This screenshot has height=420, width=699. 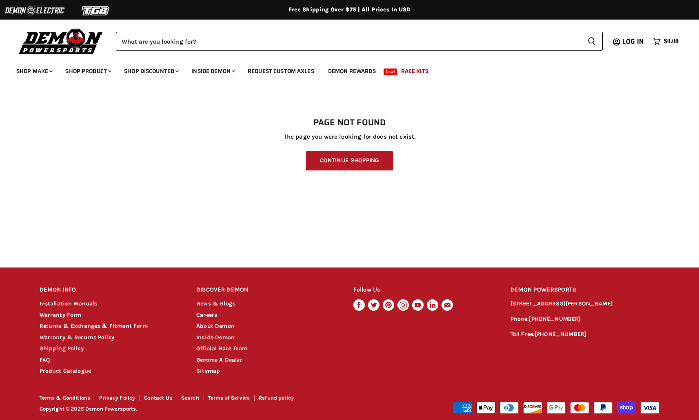 I want to click on h2: DEMON INFO, so click(x=110, y=290).